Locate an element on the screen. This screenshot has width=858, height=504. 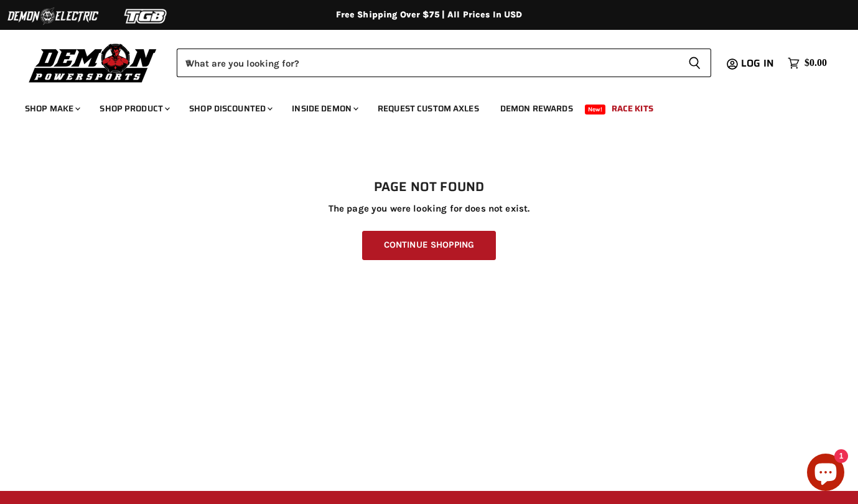
span: $0.00 is located at coordinates (815, 63).